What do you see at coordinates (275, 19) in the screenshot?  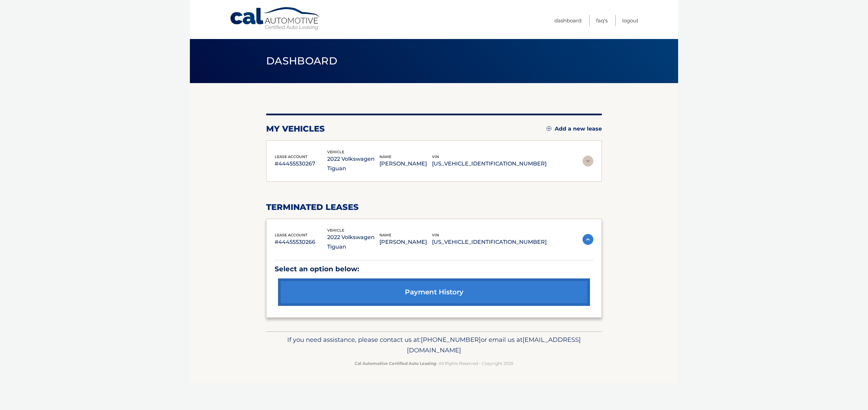 I see `a: Cal Automotive` at bounding box center [275, 19].